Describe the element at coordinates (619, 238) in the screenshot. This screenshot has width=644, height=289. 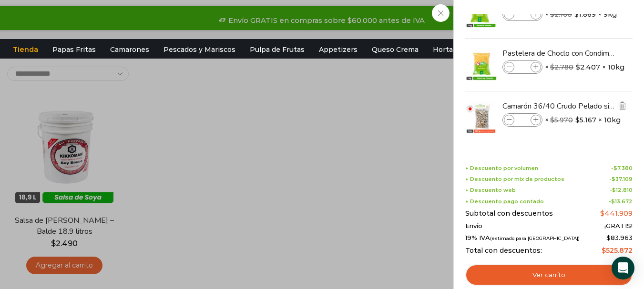
I see `span: 83.963` at that location.